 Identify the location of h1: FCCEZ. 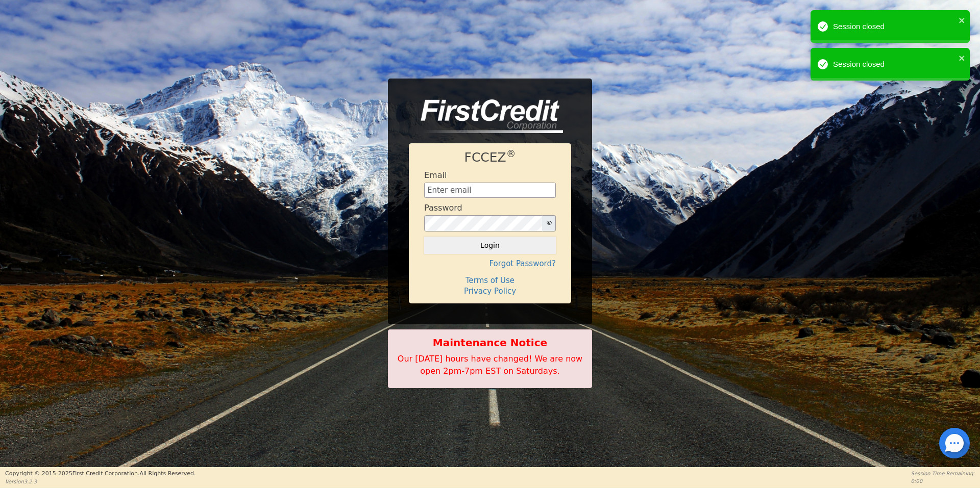
(490, 158).